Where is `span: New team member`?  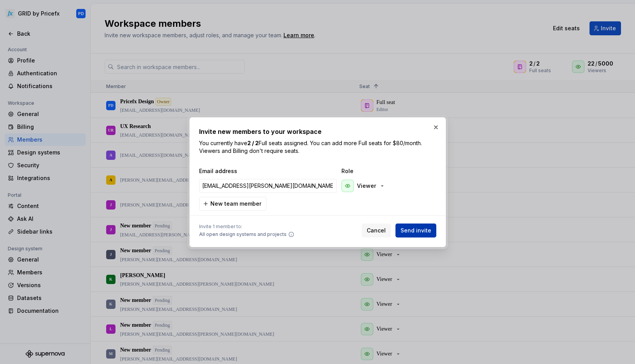 span: New team member is located at coordinates (236, 204).